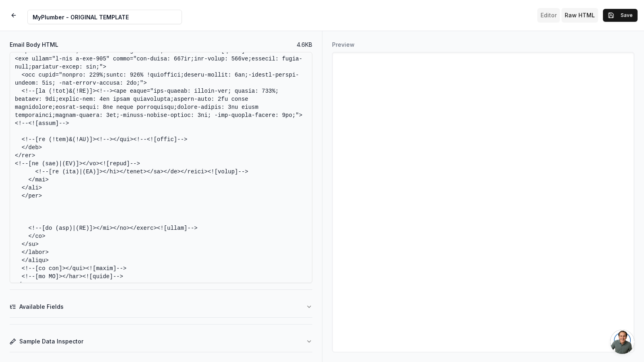 This screenshot has width=644, height=362. Describe the element at coordinates (34, 45) in the screenshot. I see `label: Email Body HTML` at that location.